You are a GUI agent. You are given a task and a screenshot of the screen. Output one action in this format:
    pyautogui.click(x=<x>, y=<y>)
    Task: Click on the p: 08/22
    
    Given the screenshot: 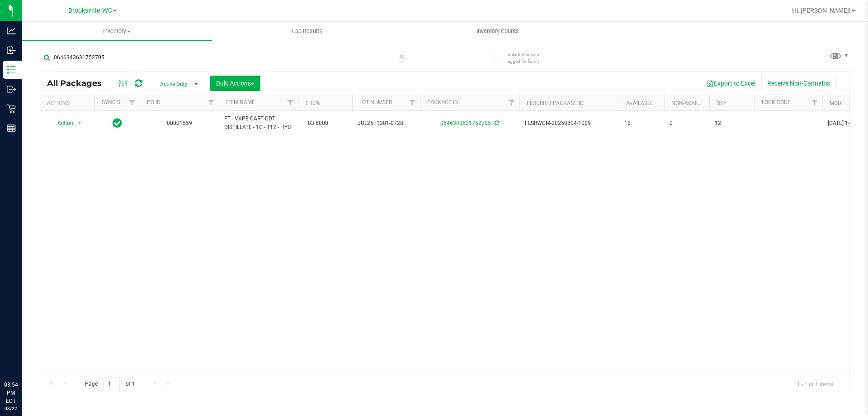 What is the action you would take?
    pyautogui.click(x=11, y=408)
    